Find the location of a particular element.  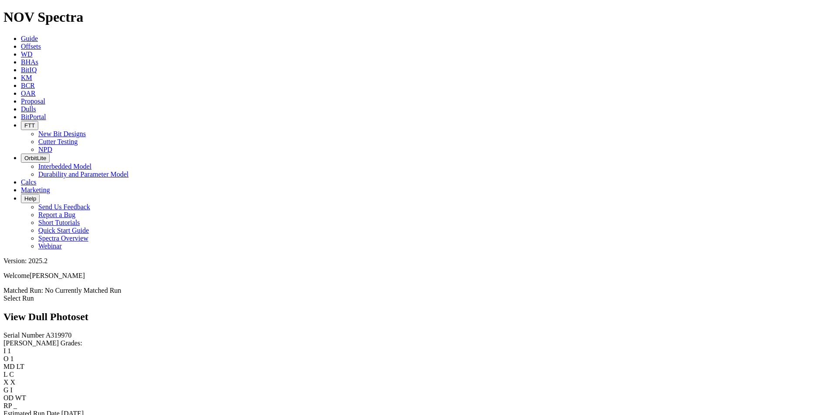

span: Guide is located at coordinates (29, 38).